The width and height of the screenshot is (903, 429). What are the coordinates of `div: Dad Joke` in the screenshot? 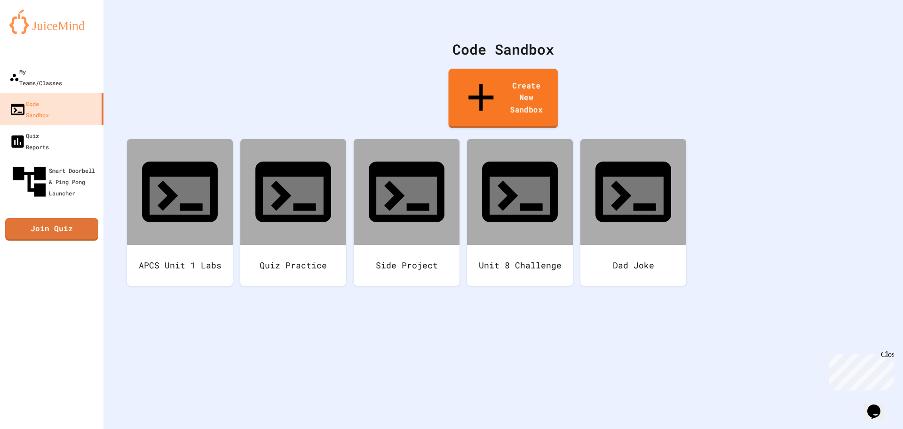 It's located at (633, 265).